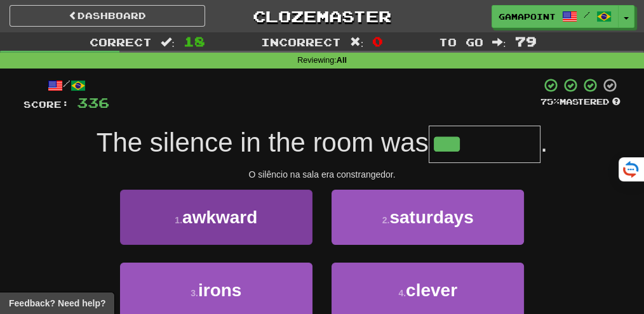  Describe the element at coordinates (194, 293) in the screenshot. I see `small: 3 .` at that location.